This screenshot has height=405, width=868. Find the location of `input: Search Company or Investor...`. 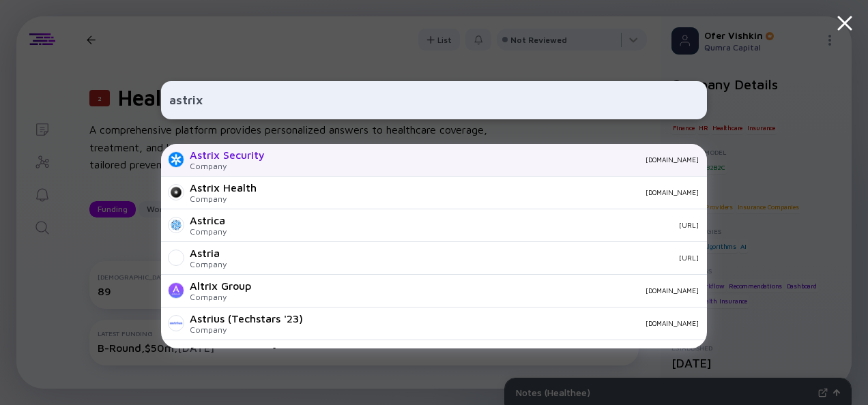

input: Search Company or Investor... is located at coordinates (434, 101).